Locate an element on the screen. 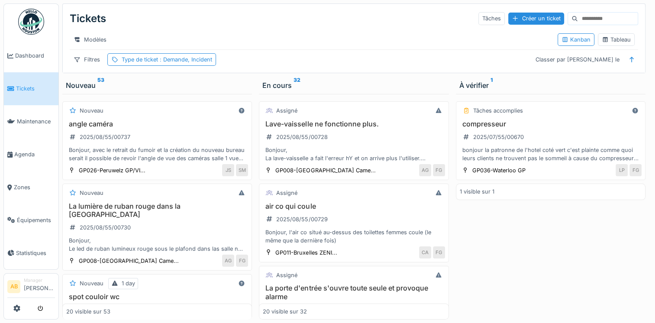 Image resolution: width=655 pixels, height=323 pixels. a: Tickets is located at coordinates (31, 89).